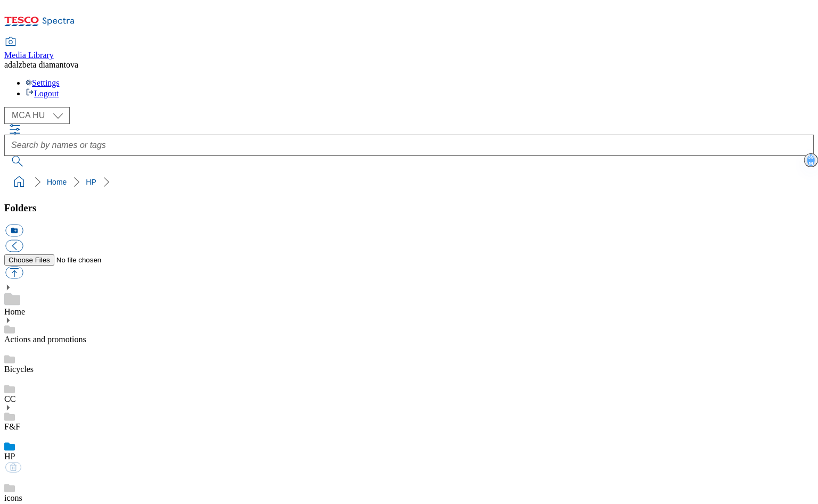  What do you see at coordinates (43, 82) in the screenshot?
I see `a: Settings` at bounding box center [43, 82].